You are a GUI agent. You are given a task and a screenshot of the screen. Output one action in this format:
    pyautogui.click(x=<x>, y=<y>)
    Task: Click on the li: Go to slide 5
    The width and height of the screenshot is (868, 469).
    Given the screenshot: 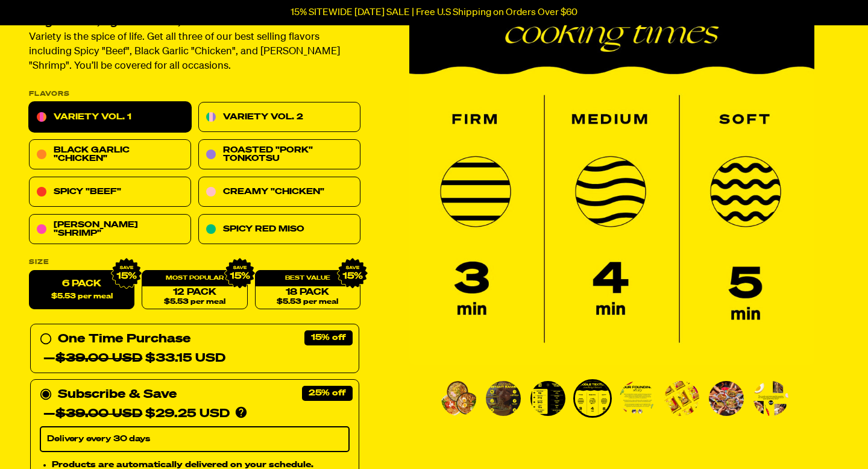 What is the action you would take?
    pyautogui.click(x=637, y=399)
    